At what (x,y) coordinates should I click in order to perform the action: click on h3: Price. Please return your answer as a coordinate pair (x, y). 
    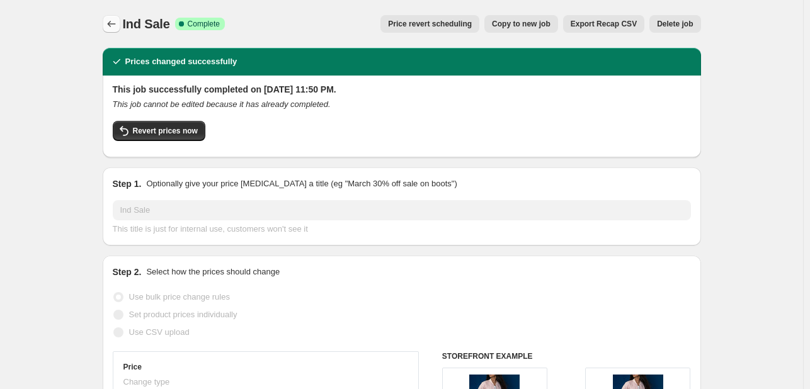
    Looking at the image, I should click on (132, 367).